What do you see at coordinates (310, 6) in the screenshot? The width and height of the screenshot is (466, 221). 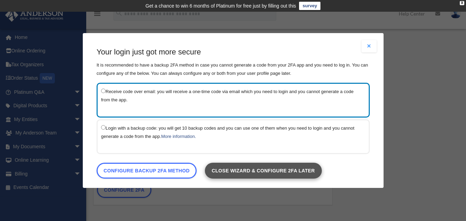 I see `a: survey` at bounding box center [310, 6].